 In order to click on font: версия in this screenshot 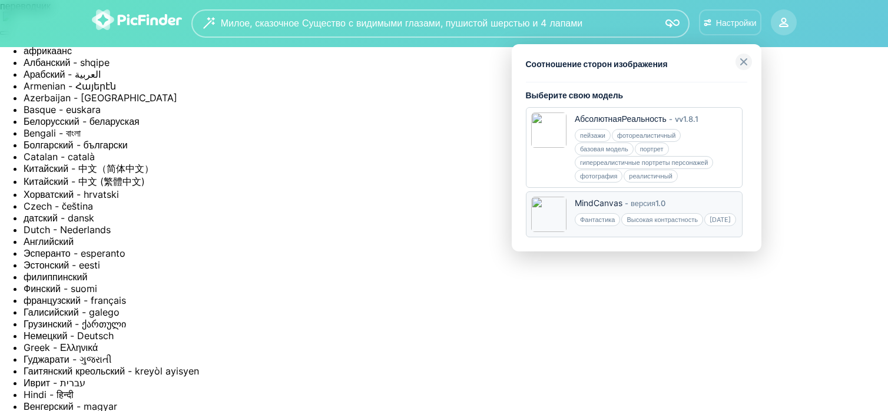, I will do `click(643, 203)`.